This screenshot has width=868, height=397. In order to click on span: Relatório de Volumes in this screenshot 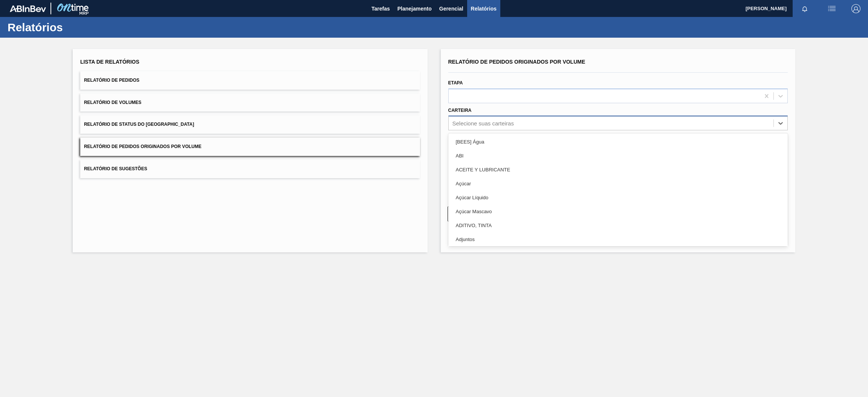, I will do `click(113, 103)`.